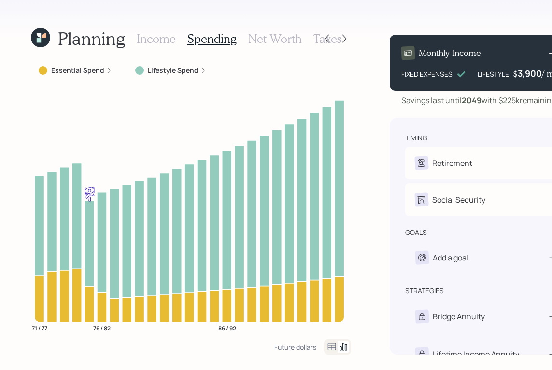  I want to click on div: 3,900, so click(530, 73).